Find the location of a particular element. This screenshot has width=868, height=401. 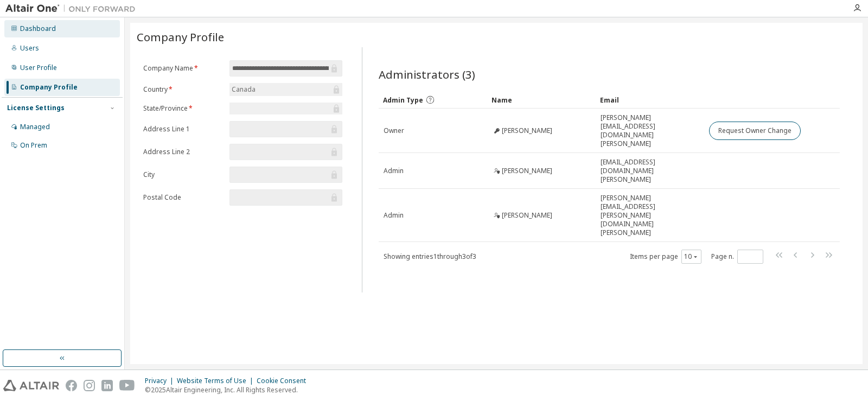

div: Email is located at coordinates (650, 100).